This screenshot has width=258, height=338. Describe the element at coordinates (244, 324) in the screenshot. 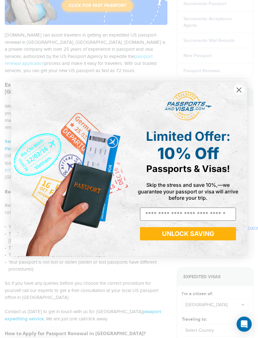

I see `div: Open Intercom Messenger` at that location.